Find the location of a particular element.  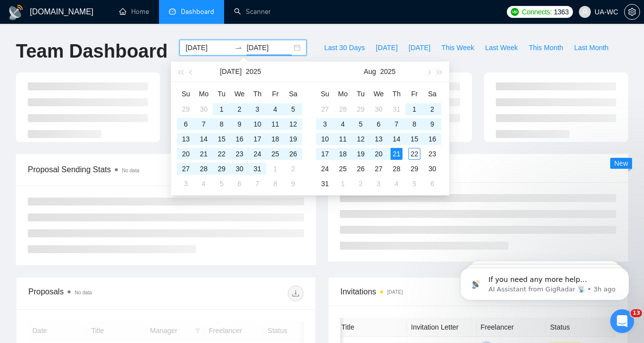

span: setting is located at coordinates (632, 12).